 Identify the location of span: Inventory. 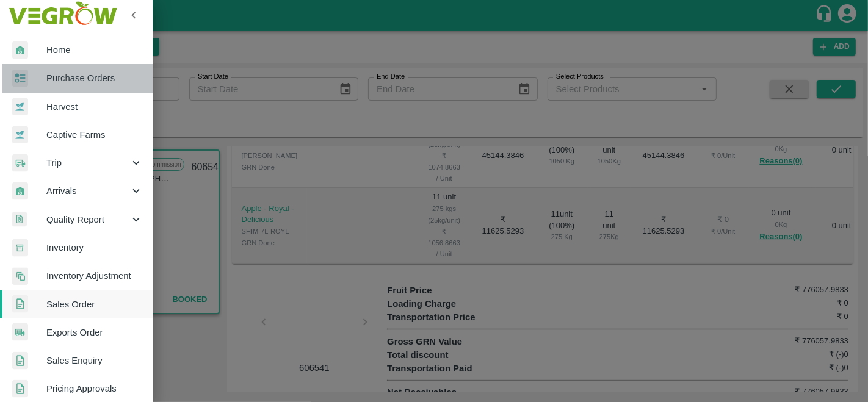
(94, 248).